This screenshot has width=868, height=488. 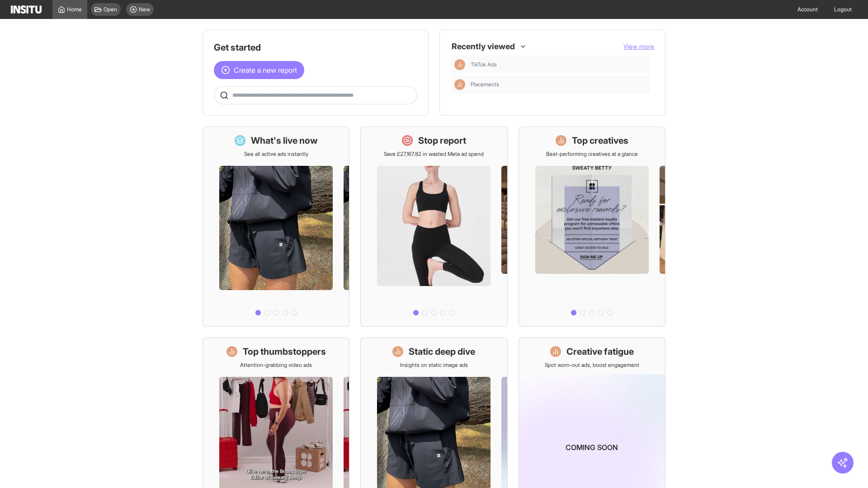 I want to click on p: Attention-grabbing video ads, so click(x=276, y=365).